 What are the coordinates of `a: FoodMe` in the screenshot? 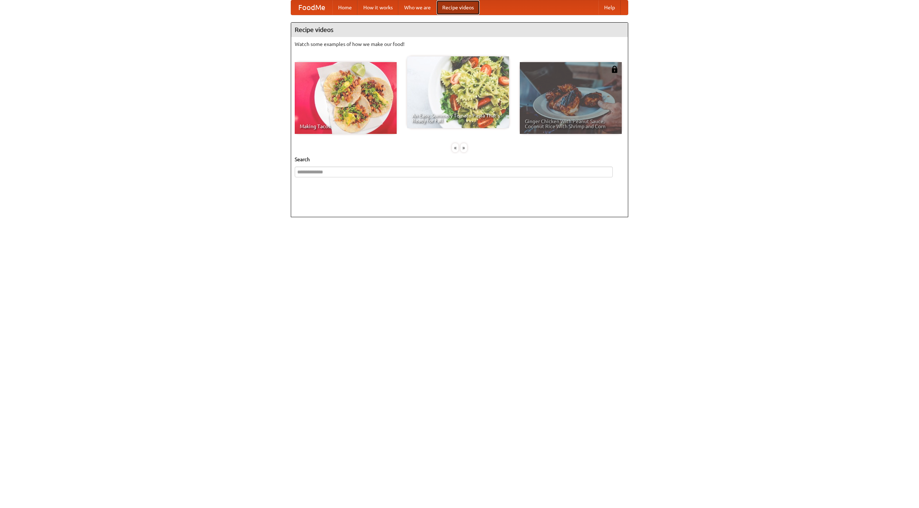 It's located at (312, 8).